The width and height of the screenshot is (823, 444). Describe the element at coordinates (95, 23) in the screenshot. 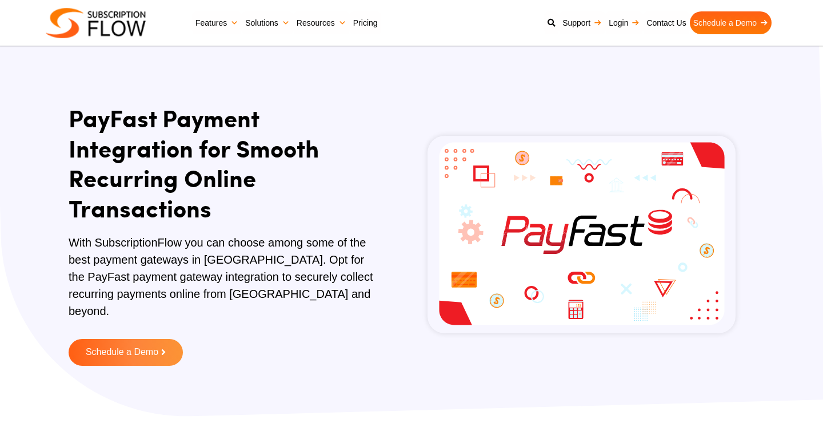

I see `img: Subscriptionflow` at that location.